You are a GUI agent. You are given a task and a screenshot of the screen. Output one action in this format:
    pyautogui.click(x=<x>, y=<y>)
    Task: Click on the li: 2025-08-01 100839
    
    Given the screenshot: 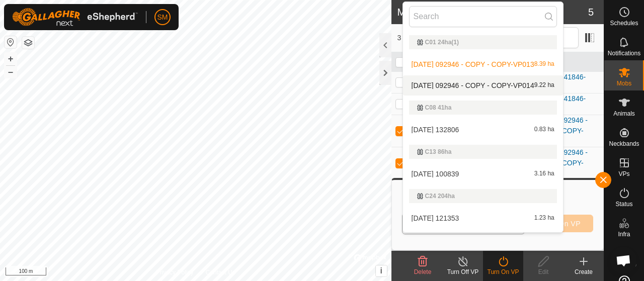 What is the action you would take?
    pyautogui.click(x=483, y=174)
    